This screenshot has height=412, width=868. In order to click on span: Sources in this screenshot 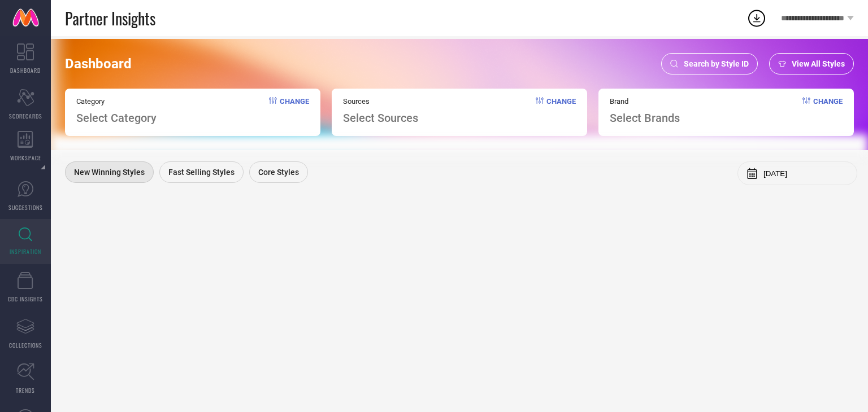, I will do `click(380, 101)`.